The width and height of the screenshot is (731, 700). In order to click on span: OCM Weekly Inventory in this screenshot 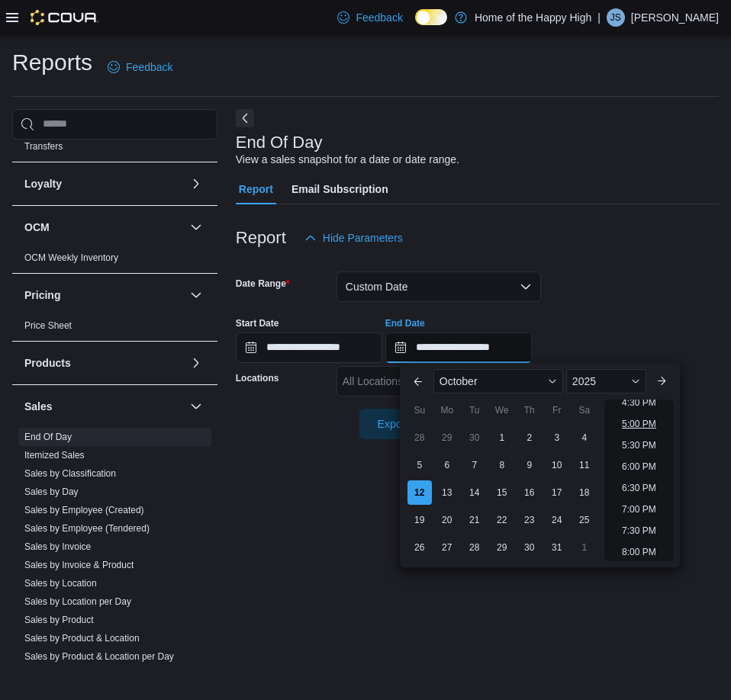, I will do `click(71, 258)`.